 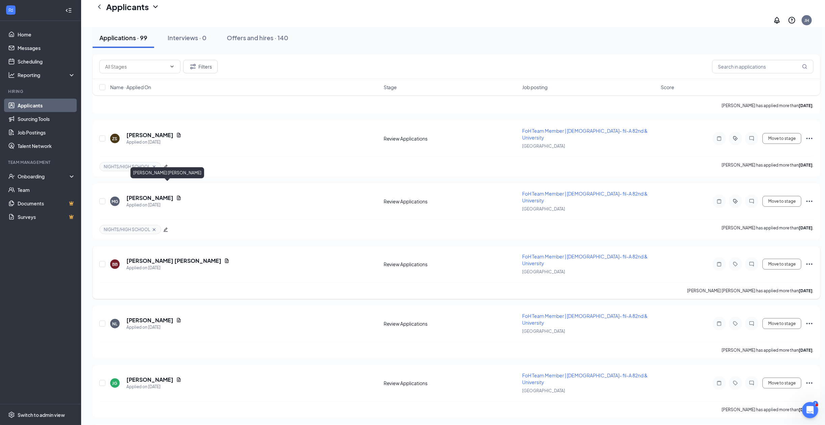 I want to click on div: 1, so click(x=816, y=404).